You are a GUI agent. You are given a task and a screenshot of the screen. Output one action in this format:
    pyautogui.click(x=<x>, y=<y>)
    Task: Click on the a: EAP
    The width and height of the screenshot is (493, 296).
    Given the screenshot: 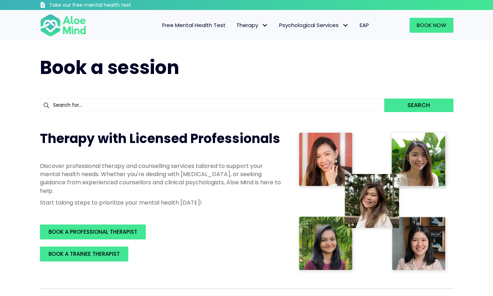 What is the action you would take?
    pyautogui.click(x=364, y=25)
    